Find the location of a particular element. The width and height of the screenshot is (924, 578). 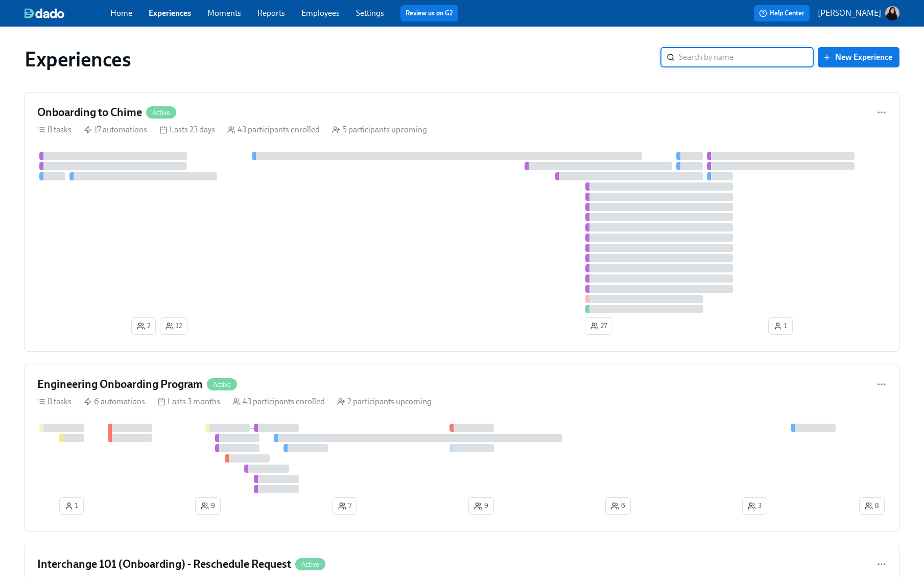

span: 2 is located at coordinates (143, 326).